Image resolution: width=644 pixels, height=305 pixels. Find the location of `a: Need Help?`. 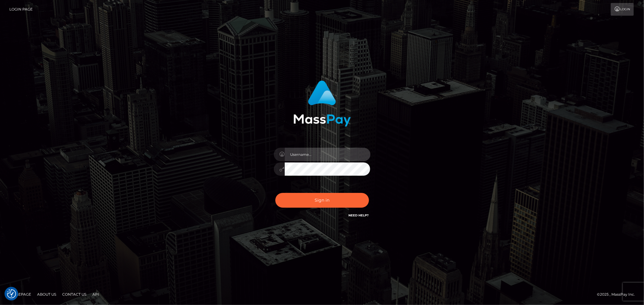

a: Need Help? is located at coordinates (359, 215).